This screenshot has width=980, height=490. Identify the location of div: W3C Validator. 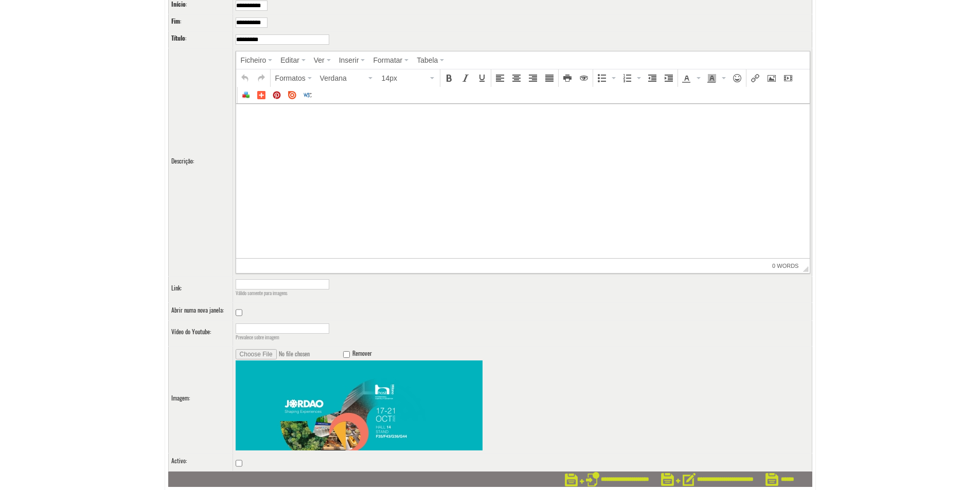
(308, 95).